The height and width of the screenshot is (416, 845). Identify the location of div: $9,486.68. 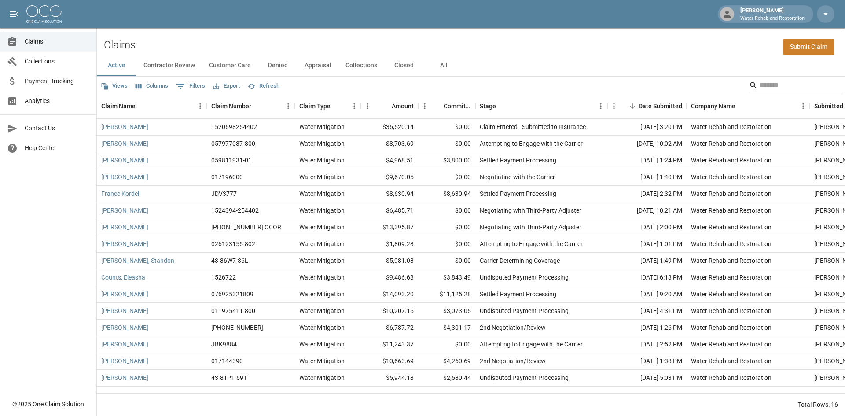
(389, 278).